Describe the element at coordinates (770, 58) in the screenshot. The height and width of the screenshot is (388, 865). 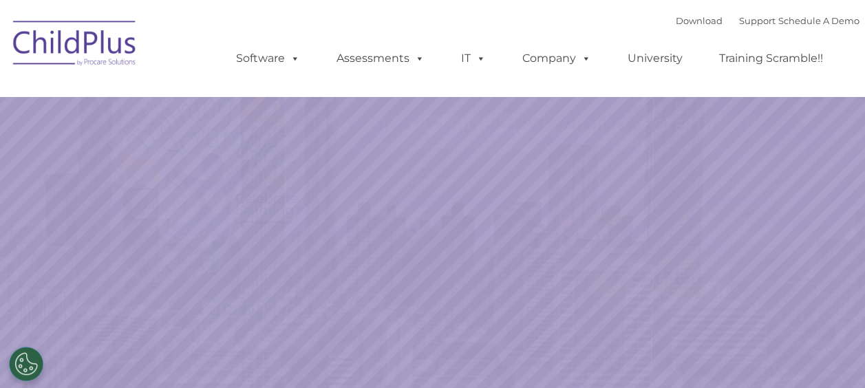
I see `a: Training Scramble!!` at that location.